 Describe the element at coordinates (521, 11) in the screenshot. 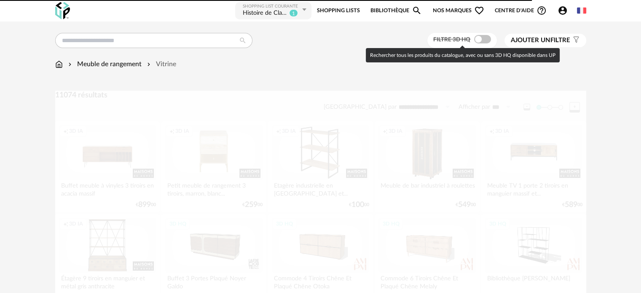

I see `span: Centre d'aideHelp Circle Outline icon` at that location.